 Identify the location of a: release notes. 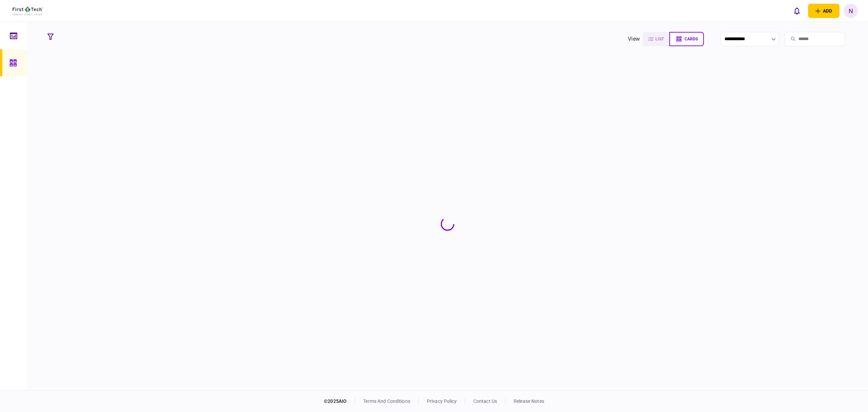
(529, 401).